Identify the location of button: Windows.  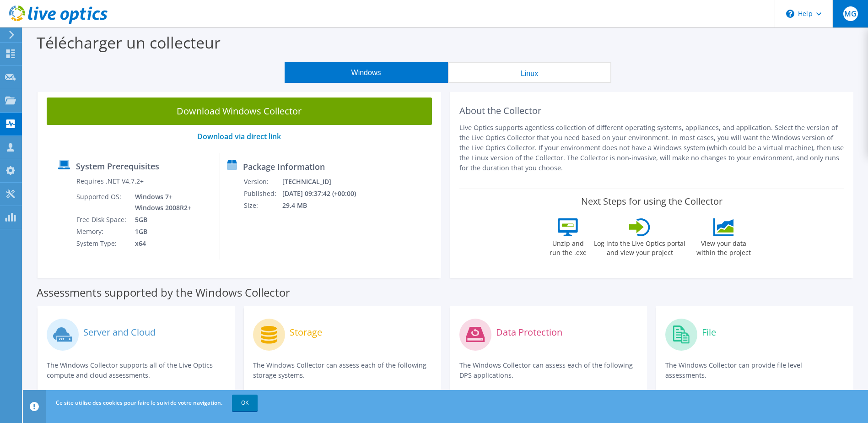
(366, 72).